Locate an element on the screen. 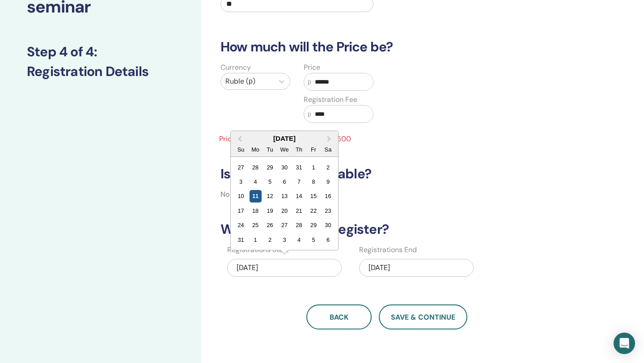 Image resolution: width=644 pixels, height=363 pixels. h3: Registration Details is located at coordinates (101, 72).